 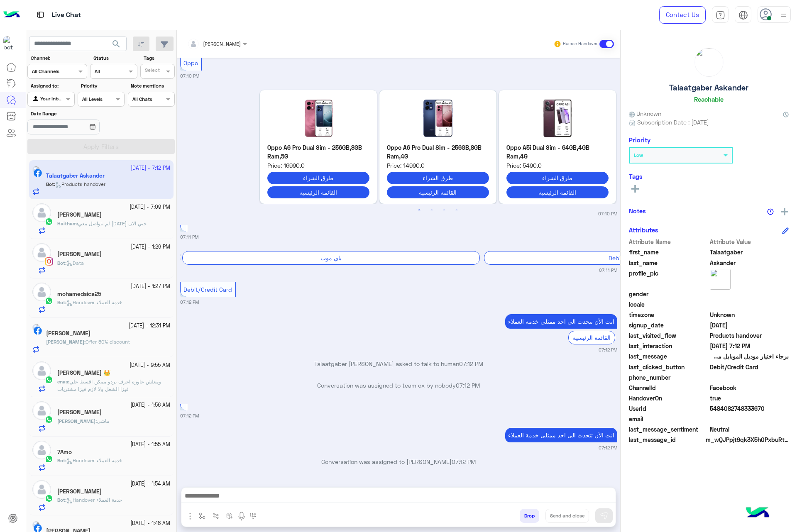 What do you see at coordinates (319, 119) in the screenshot?
I see `img: A6-Pro-KSP-5G.jpg` at bounding box center [319, 119].